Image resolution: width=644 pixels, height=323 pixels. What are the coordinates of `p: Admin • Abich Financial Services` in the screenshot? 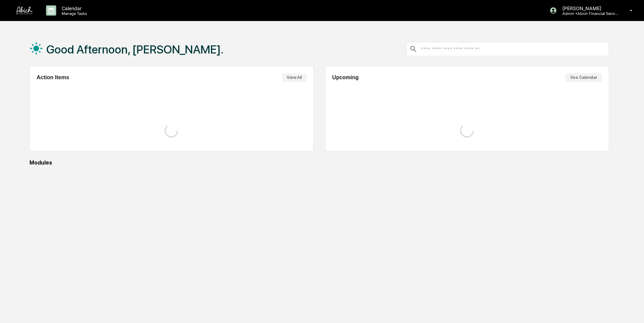 It's located at (589, 13).